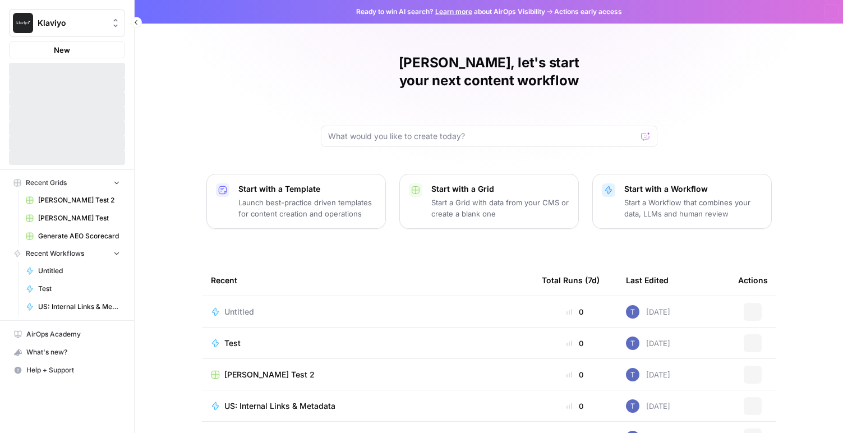 The image size is (843, 433). What do you see at coordinates (500, 208) in the screenshot?
I see `p: Start a Grid with data from your CMS or create a blank one` at bounding box center [500, 208].